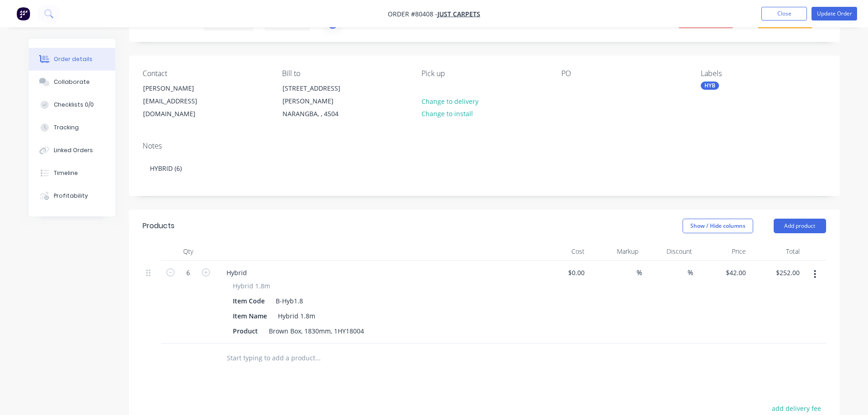 The height and width of the screenshot is (415, 868). I want to click on button: Add product, so click(799, 226).